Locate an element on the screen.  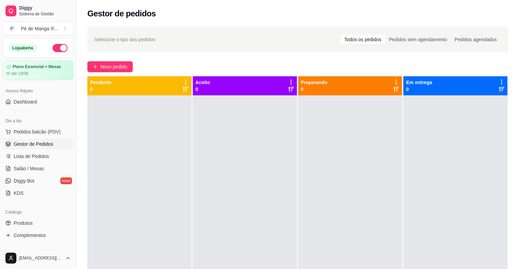
button: Alterar Status is located at coordinates (60, 48).